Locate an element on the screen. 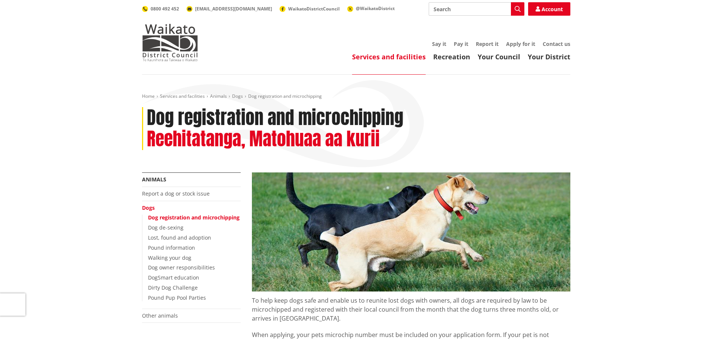 The width and height of the screenshot is (712, 340). a: 0800 492 452 is located at coordinates (160, 9).